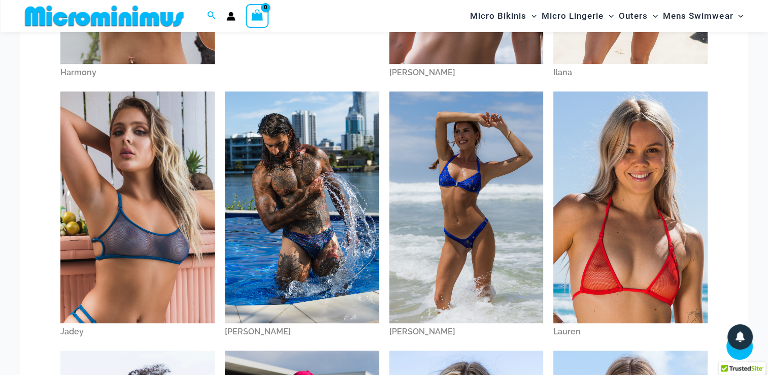 This screenshot has width=768, height=375. What do you see at coordinates (573, 16) in the screenshot?
I see `span: Micro Lingerie` at bounding box center [573, 16].